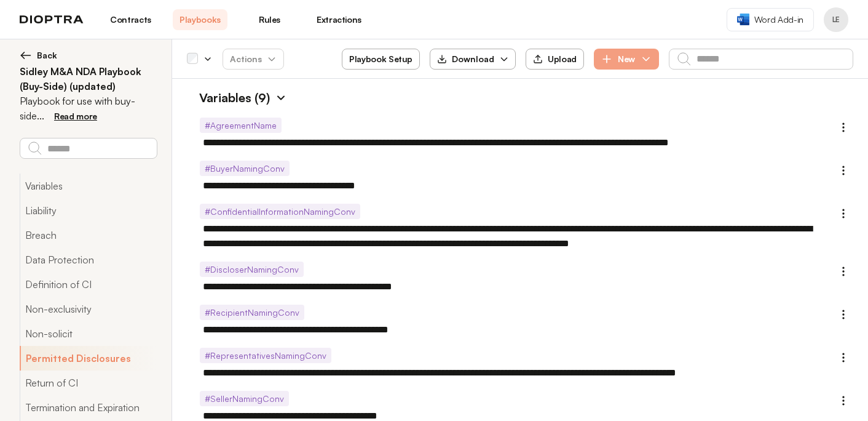  I want to click on span: # SellerNamingConv, so click(244, 398).